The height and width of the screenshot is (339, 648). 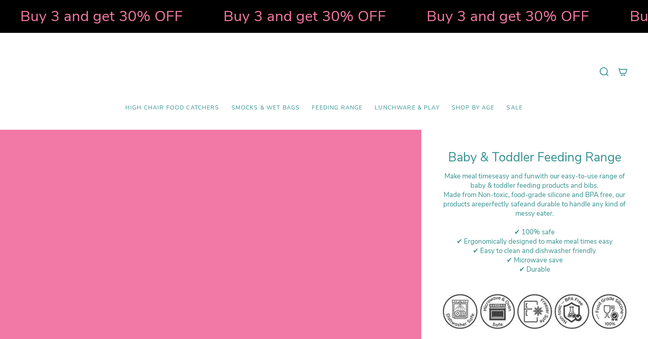 I want to click on span: ade from Non-toxic, food-grade silicone and BPA free, our products are and durable to handle any ..., so click(x=534, y=204).